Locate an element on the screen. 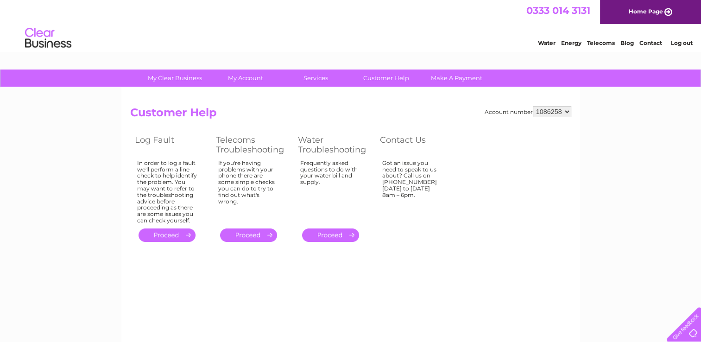  div: In order to log a fault we'll perform a line check to help identify the problem. You may want to ... is located at coordinates (167, 192).